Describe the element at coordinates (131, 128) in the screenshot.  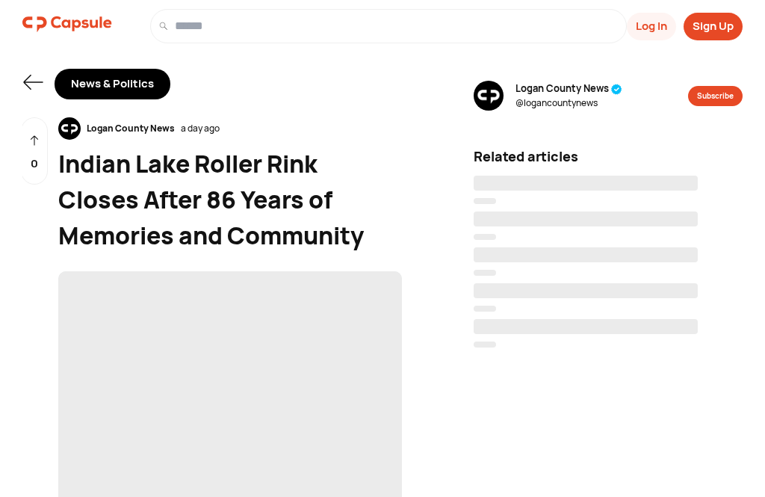
I see `div: Logan County News` at that location.